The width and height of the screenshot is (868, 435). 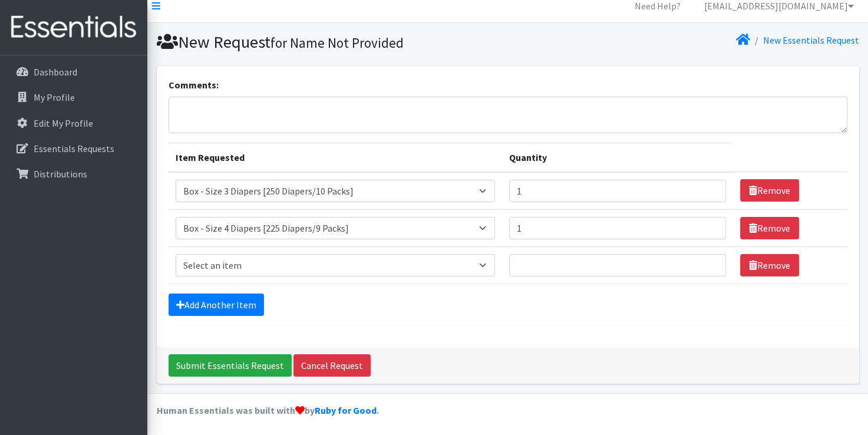 I want to click on img: HumanEssentials, so click(x=74, y=27).